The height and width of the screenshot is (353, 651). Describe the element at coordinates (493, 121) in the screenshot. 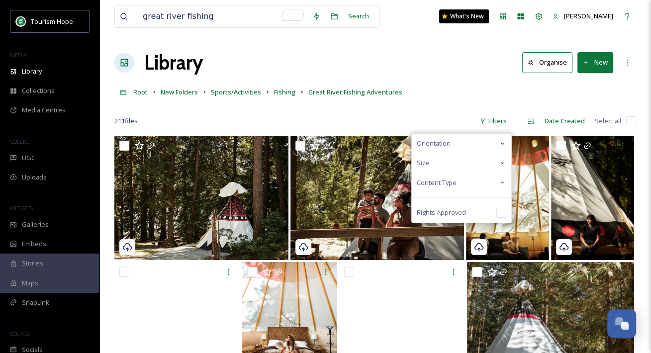

I see `div: Filters` at that location.